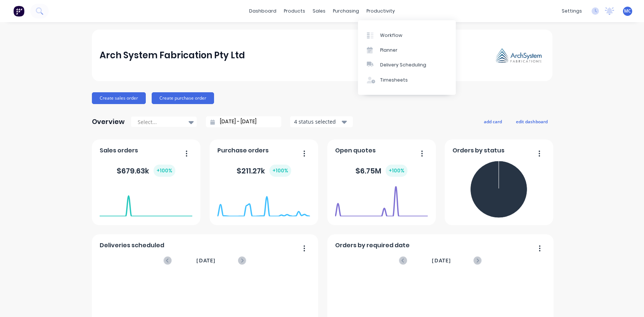 The height and width of the screenshot is (317, 644). Describe the element at coordinates (119, 98) in the screenshot. I see `button: Create sales order` at that location.